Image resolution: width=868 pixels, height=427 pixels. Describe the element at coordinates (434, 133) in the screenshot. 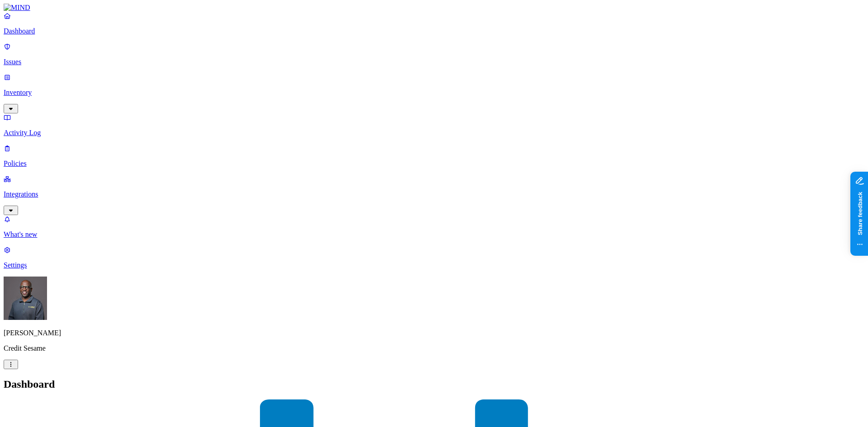

I see `p: Activity Log` at that location.